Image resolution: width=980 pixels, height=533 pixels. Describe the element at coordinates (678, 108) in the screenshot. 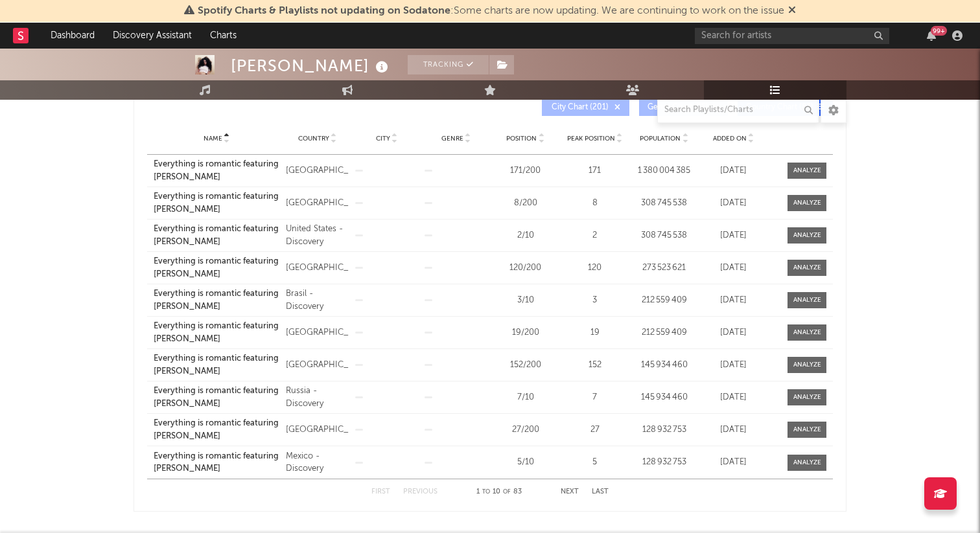

I see `span: Genre Chart ( 25 )` at that location.